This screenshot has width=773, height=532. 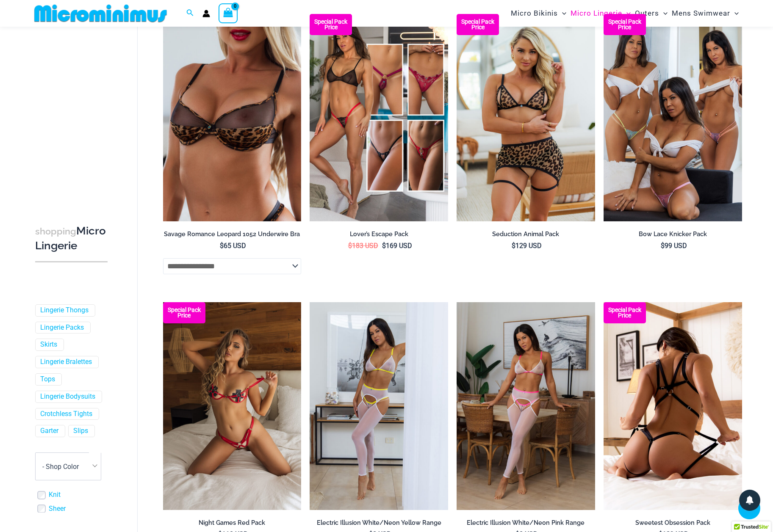 What do you see at coordinates (206, 13) in the screenshot?
I see `a: Account icon link` at bounding box center [206, 13].